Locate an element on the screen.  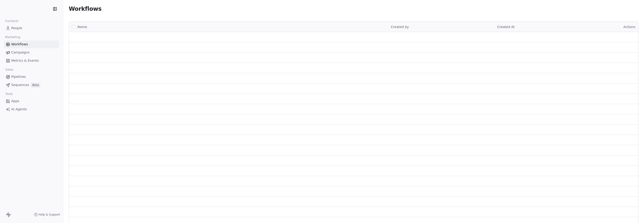
span: Created At is located at coordinates (506, 27).